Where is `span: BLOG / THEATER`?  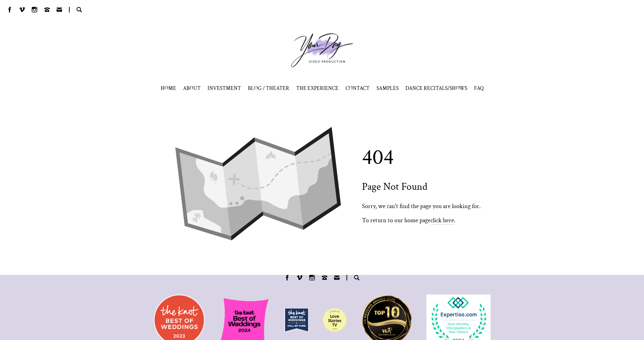
span: BLOG / THEATER is located at coordinates (268, 88).